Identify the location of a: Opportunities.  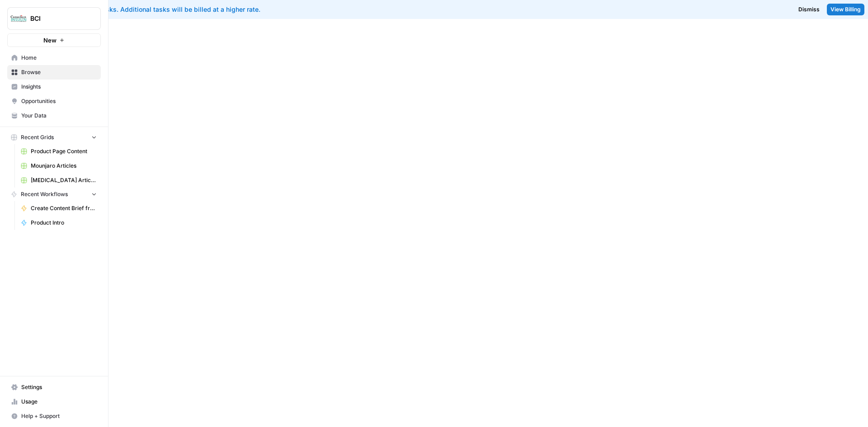
(54, 101).